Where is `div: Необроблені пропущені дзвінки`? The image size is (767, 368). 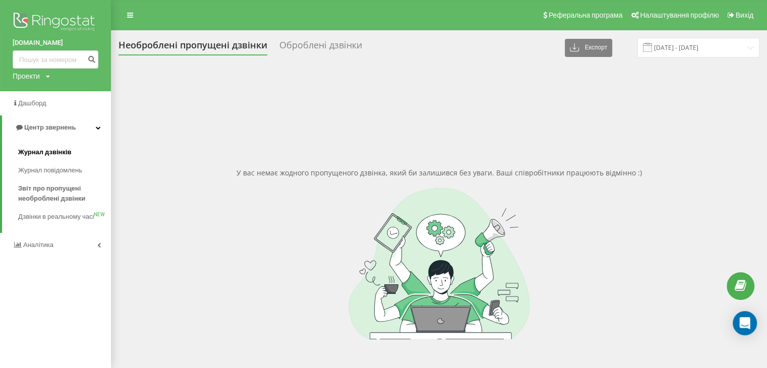 div: Необроблені пропущені дзвінки is located at coordinates (193, 47).